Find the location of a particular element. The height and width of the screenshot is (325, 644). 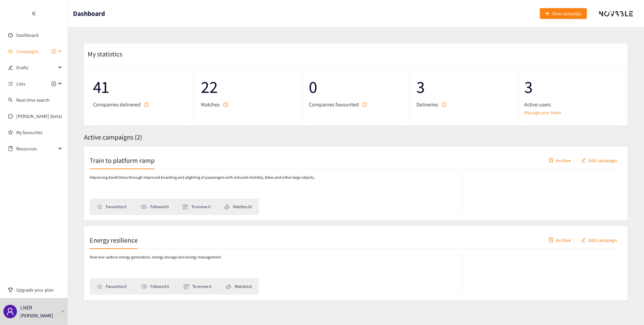

a: Energy resiliencecontainerArchiveeditEdit campaignNew low-carbon energy generation, energy storag... is located at coordinates (356, 263).